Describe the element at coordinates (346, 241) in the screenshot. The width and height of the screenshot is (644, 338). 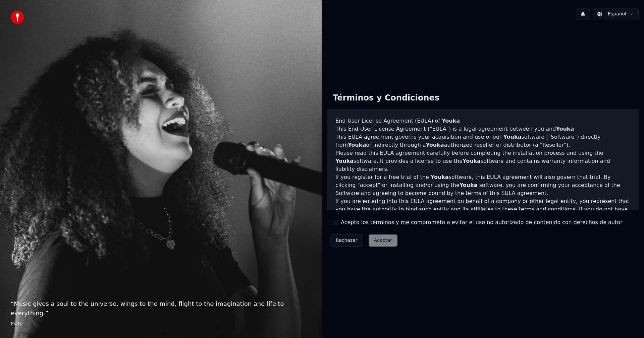
I see `button: Rechazar` at that location.